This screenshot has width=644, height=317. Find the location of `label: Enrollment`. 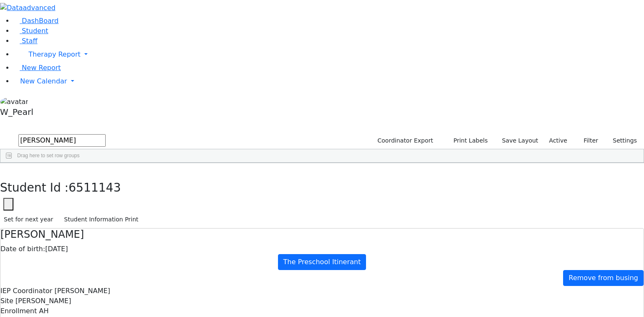

label: Enrollment is located at coordinates (18, 311).